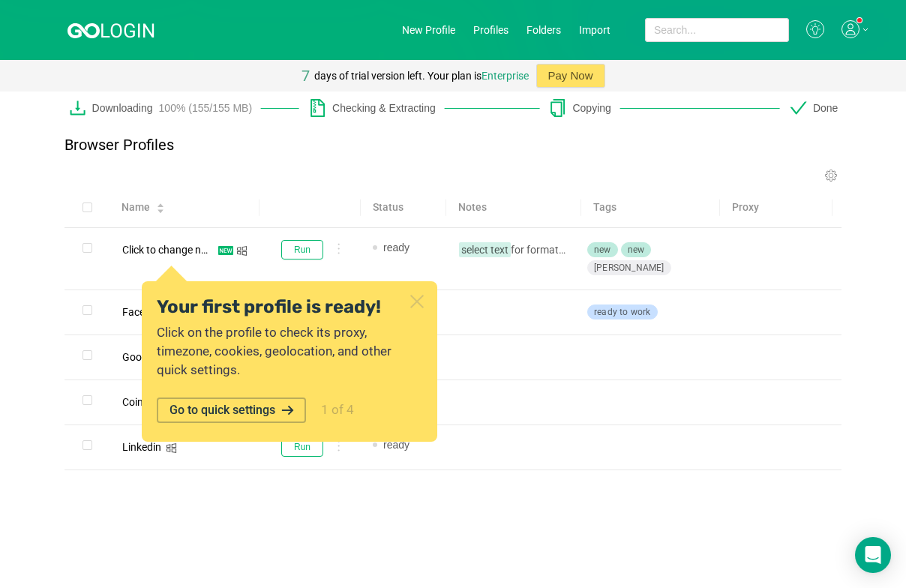 The width and height of the screenshot is (906, 588). Describe the element at coordinates (144, 312) in the screenshot. I see `div: Facebook` at that location.